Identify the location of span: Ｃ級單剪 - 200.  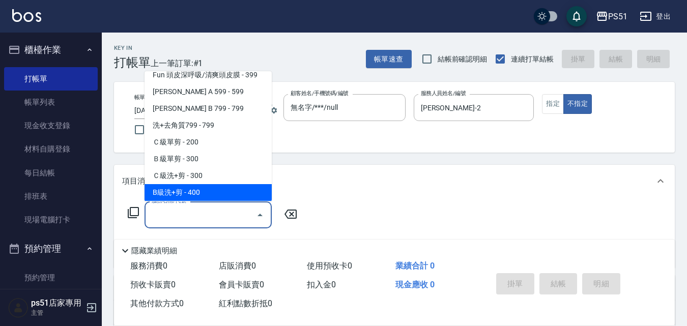
(208, 142).